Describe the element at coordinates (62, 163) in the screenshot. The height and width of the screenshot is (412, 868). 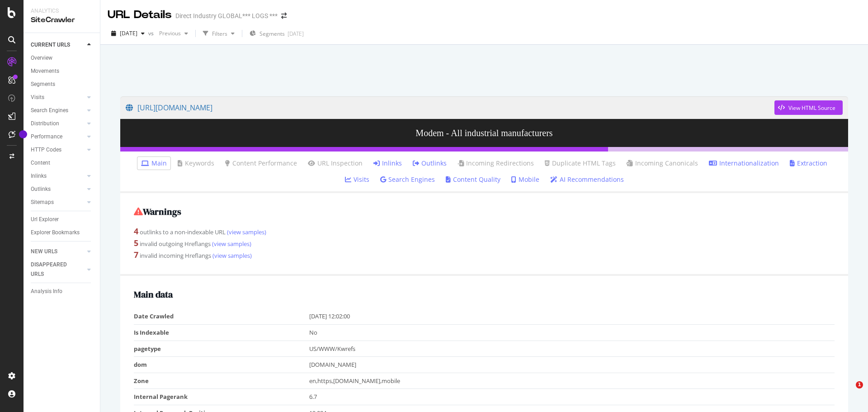
I see `a: Content` at that location.